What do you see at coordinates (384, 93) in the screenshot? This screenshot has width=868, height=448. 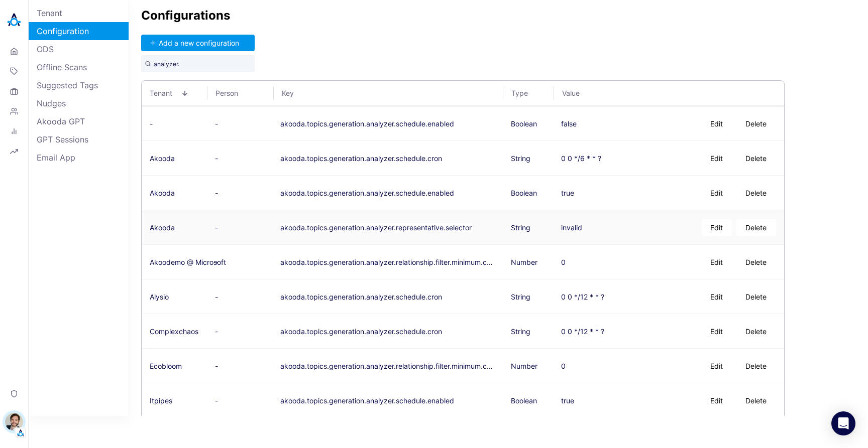 I see `span: Key` at bounding box center [384, 93].